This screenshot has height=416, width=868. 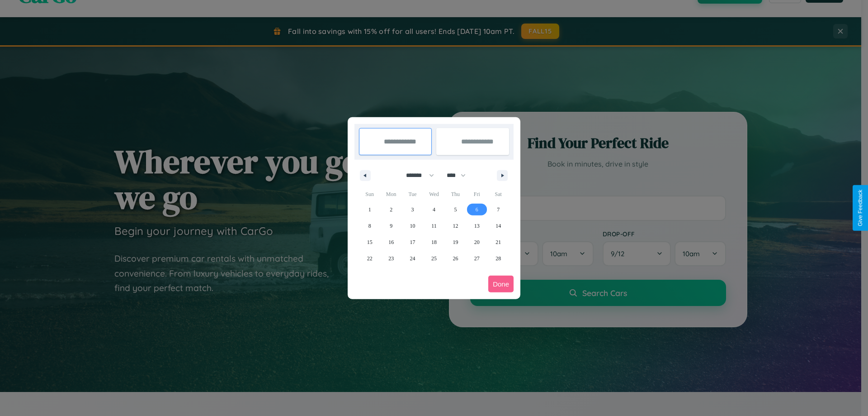 I want to click on span: 4, so click(x=434, y=210).